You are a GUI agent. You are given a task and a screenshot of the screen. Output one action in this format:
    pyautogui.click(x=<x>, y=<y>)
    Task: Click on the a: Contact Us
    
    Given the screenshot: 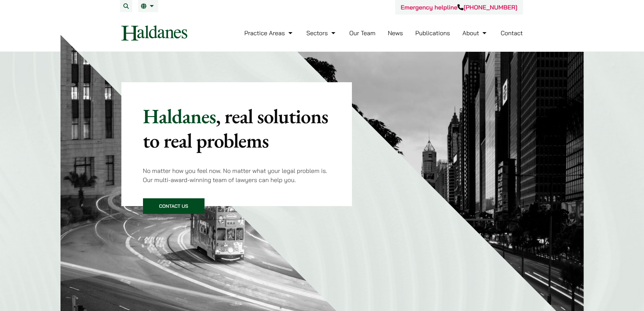 What is the action you would take?
    pyautogui.click(x=174, y=206)
    